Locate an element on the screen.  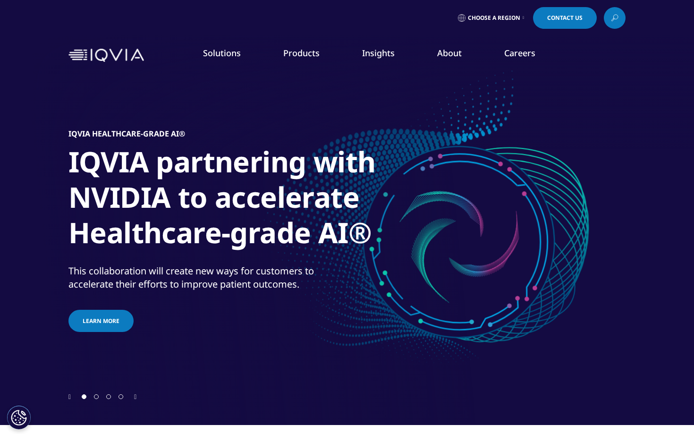
h1: IQVIA partnering with NVIDIA to accelerate Healthcare-grade AI® is located at coordinates (245, 200).